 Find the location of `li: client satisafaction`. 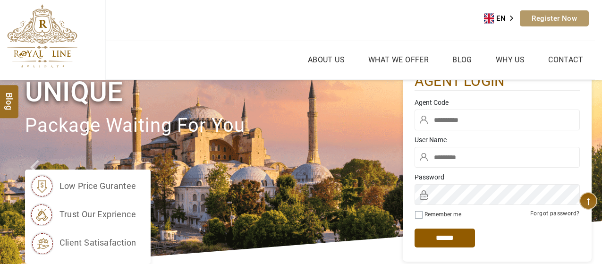

li: client satisafaction is located at coordinates (83, 243).